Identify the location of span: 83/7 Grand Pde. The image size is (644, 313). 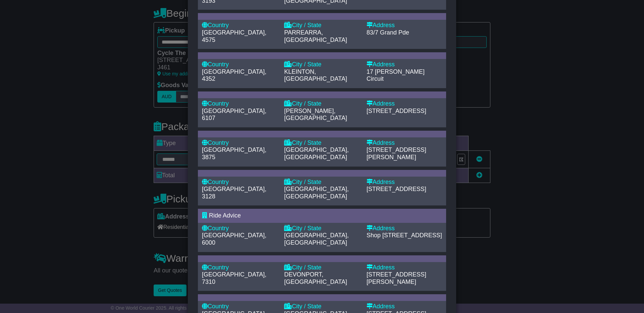
(388, 32).